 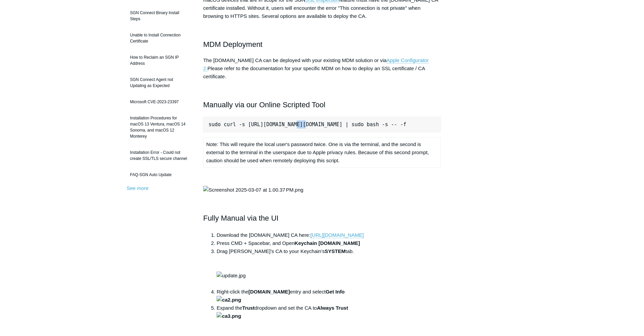 I want to click on a: Apple Configurator 2., so click(x=316, y=64).